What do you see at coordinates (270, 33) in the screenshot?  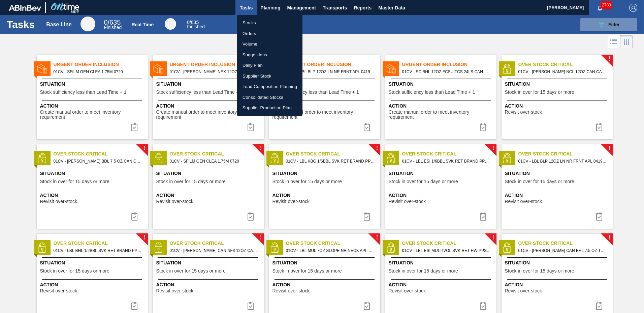 I see `a: Orders` at bounding box center [270, 33].